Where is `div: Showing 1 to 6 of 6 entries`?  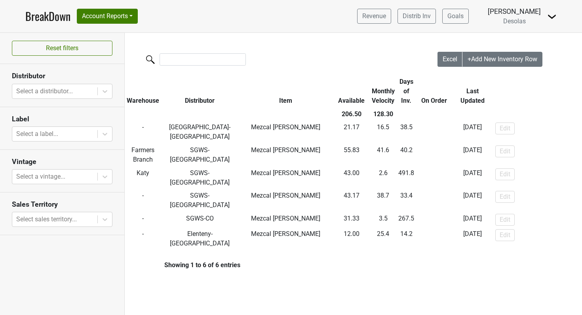
div: Showing 1 to 6 of 6 entries is located at coordinates (182, 265).